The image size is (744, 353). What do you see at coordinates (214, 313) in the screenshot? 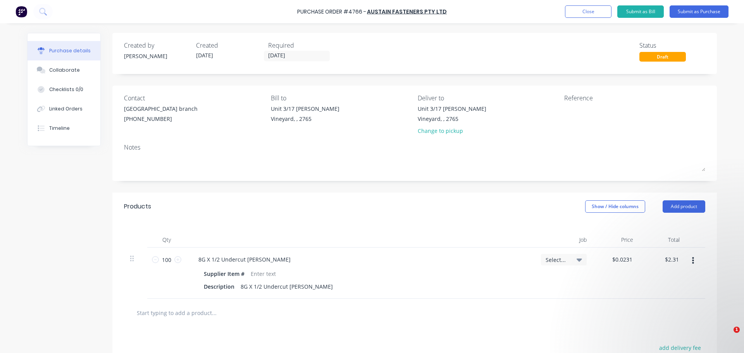
I see `input: Start typing to add a product...` at bounding box center [214, 313].